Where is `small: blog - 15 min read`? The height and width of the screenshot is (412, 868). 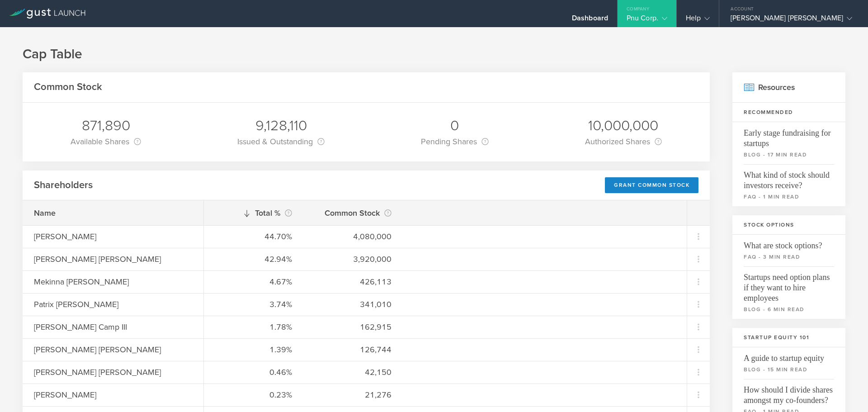 small: blog - 15 min read is located at coordinates (789, 370).